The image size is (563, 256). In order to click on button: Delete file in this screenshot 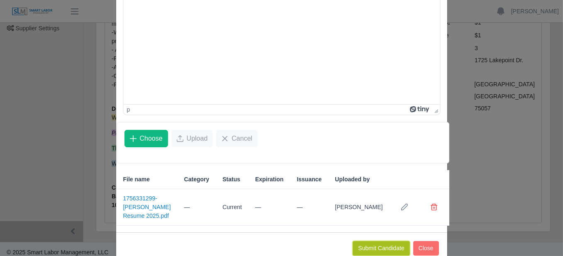, I will do `click(434, 207)`.